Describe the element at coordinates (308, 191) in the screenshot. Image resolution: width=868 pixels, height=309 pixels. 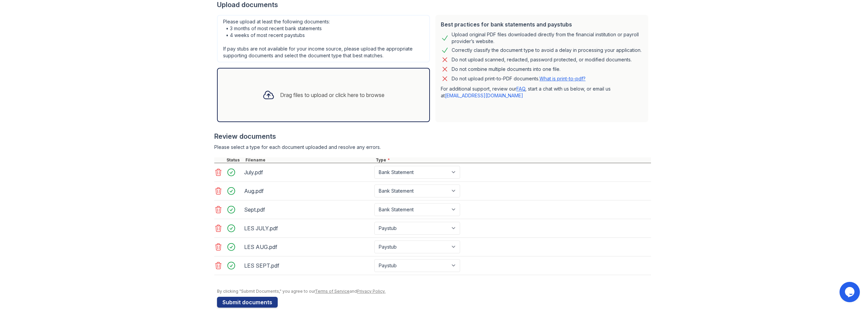
I see `div: Aug.pdf` at that location.